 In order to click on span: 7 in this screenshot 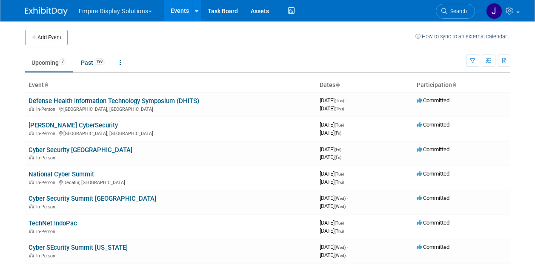, I will do `click(63, 61)`.